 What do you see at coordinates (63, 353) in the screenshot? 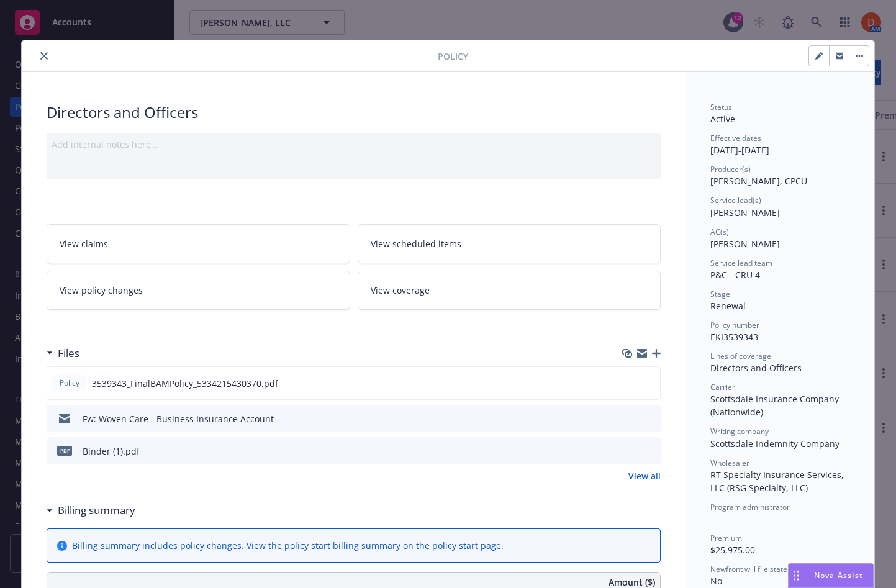
I see `div: Files` at bounding box center [63, 353].